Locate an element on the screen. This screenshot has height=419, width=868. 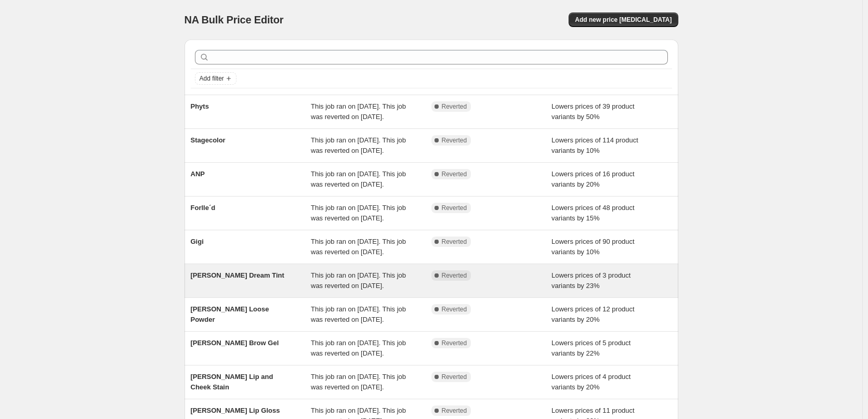
span: Lowers prices of 12 product variants by 20% is located at coordinates (593, 314).